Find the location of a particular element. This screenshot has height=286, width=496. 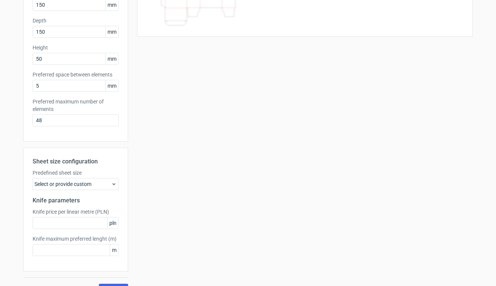

label: Knife price per linear metre (PLN) is located at coordinates (76, 212).